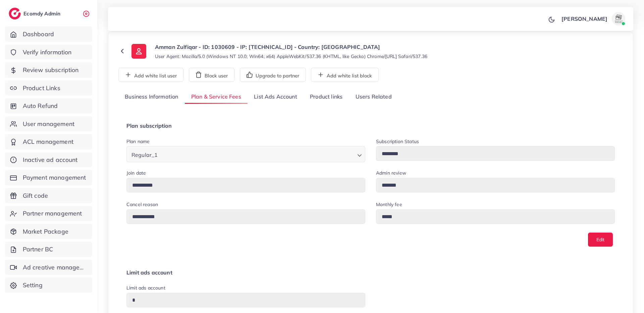 Image resolution: width=644 pixels, height=313 pixels. What do you see at coordinates (370, 273) in the screenshot?
I see `h4: Limit ads account` at bounding box center [370, 273].